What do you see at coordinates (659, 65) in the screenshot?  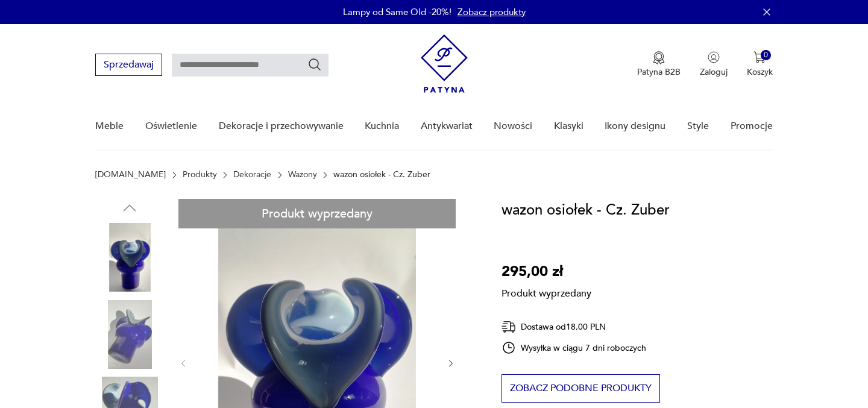 I see `a: Ikona medaluPatyna B2B` at bounding box center [659, 65].